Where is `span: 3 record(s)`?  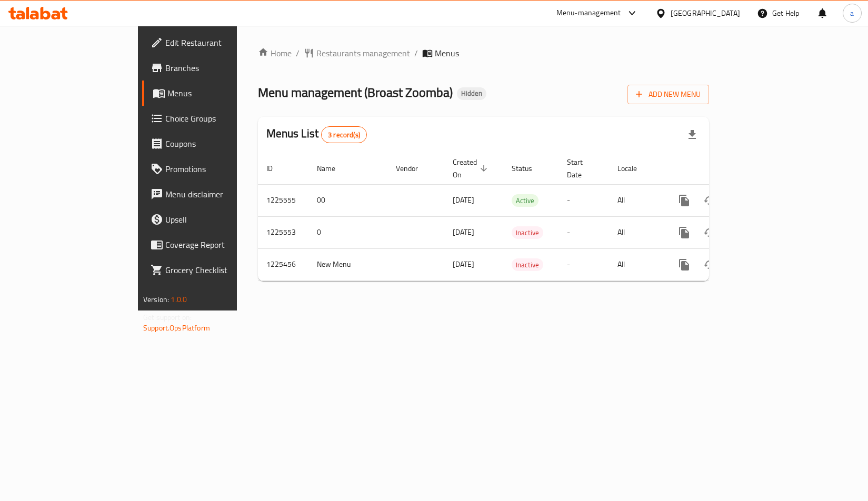 span: 3 record(s) is located at coordinates (344, 135).